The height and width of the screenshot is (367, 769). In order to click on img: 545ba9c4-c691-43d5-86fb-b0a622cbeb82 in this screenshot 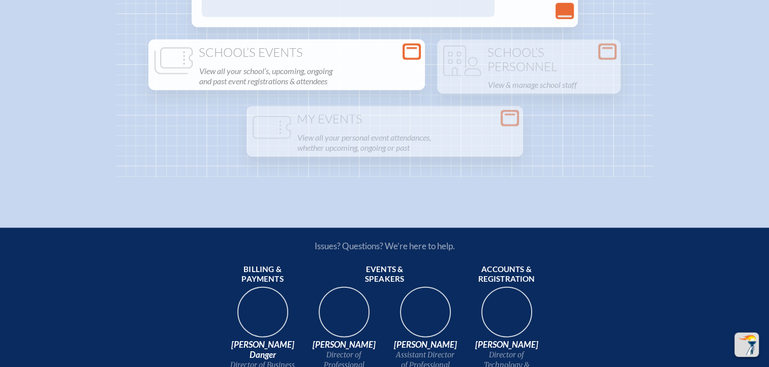, I will do `click(425, 317)`.